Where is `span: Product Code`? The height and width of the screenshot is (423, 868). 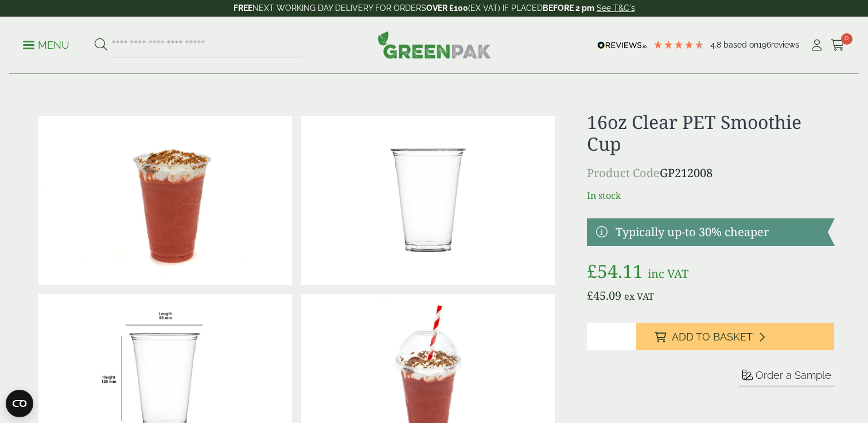
span: Product Code is located at coordinates (623, 173).